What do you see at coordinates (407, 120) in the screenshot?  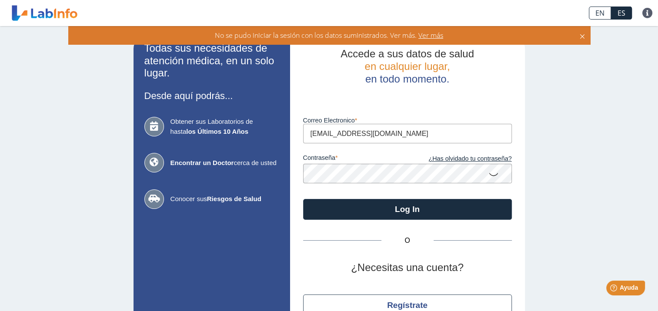 I see `label: Correo Electronico` at bounding box center [407, 120].